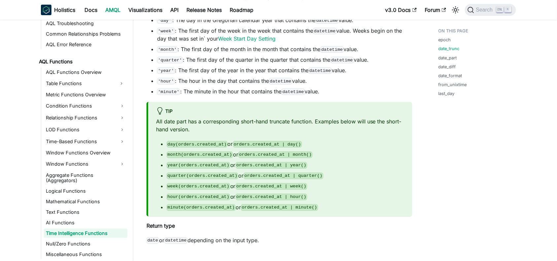  What do you see at coordinates (161, 226) in the screenshot?
I see `strong: Return type` at bounding box center [161, 226].